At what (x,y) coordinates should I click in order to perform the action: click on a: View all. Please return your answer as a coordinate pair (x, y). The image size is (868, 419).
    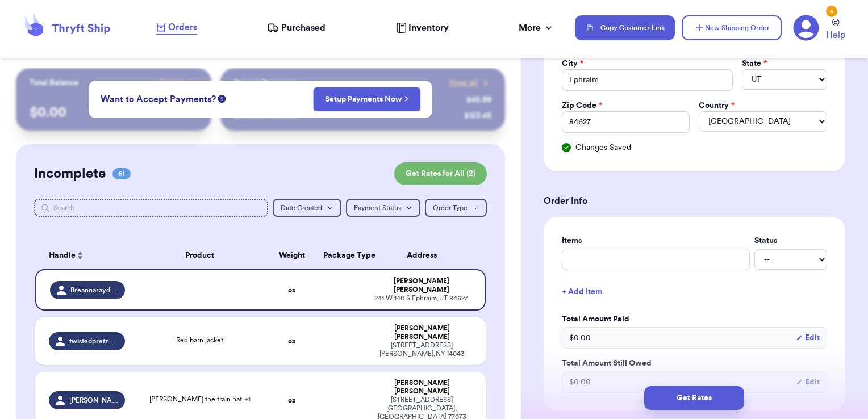
    Looking at the image, I should click on (470, 83).